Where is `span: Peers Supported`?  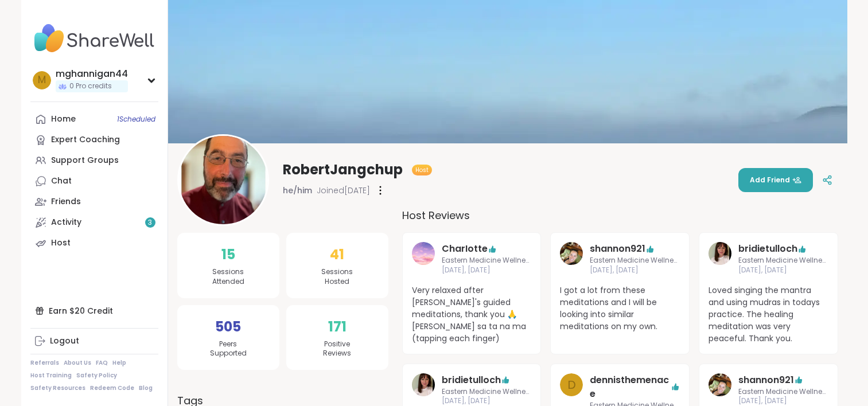 span: Peers Supported is located at coordinates (228, 349).